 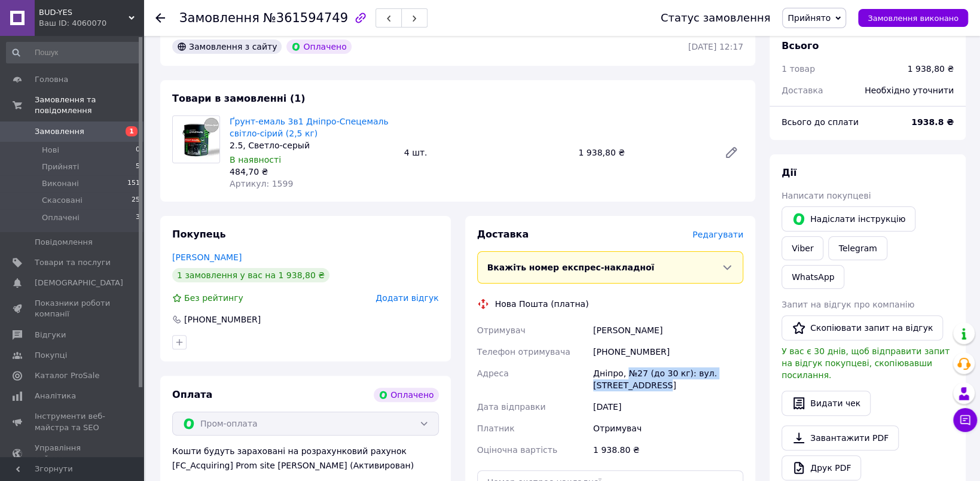 I want to click on b: 1938.8 ₴, so click(x=932, y=122).